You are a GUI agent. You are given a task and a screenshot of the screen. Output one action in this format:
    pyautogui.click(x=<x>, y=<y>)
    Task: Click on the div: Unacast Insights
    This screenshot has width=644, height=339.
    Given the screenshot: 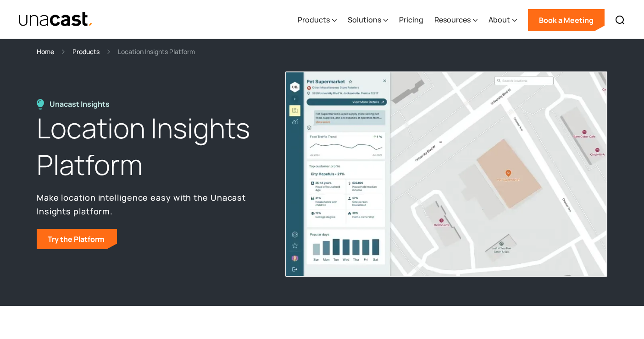 What is the action you would take?
    pyautogui.click(x=81, y=104)
    